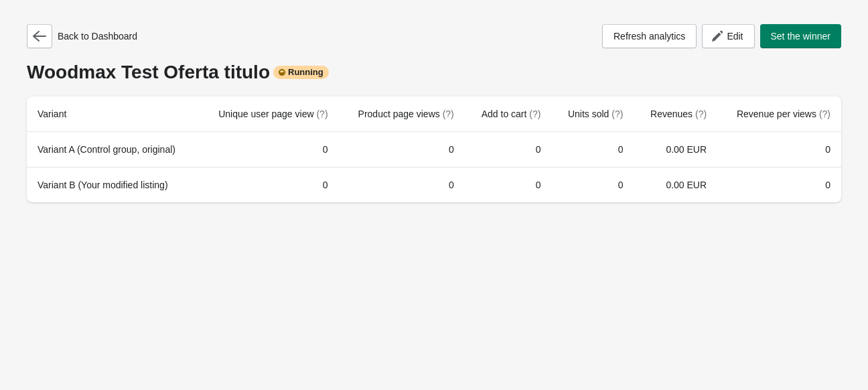  I want to click on button: Set the winner, so click(801, 36).